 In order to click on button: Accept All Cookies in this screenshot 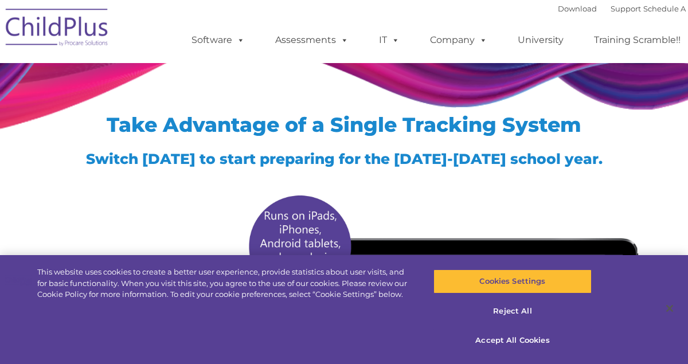, I will do `click(513, 341)`.